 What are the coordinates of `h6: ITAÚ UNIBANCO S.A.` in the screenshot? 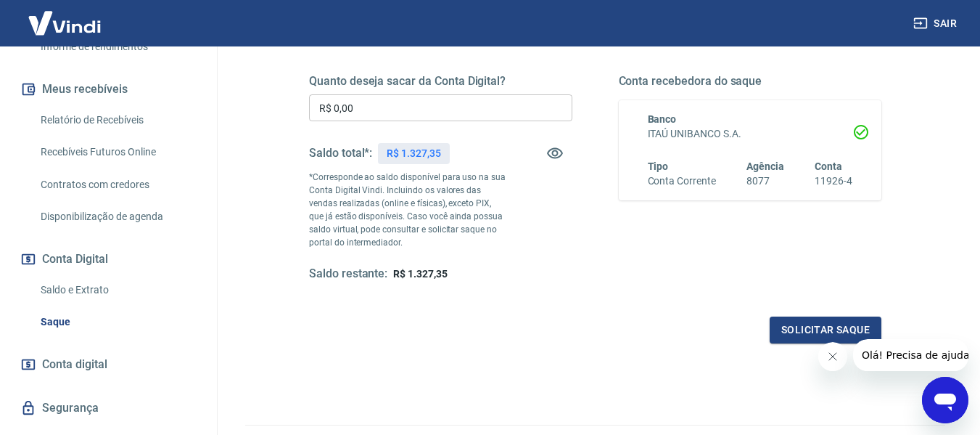 It's located at (750, 134).